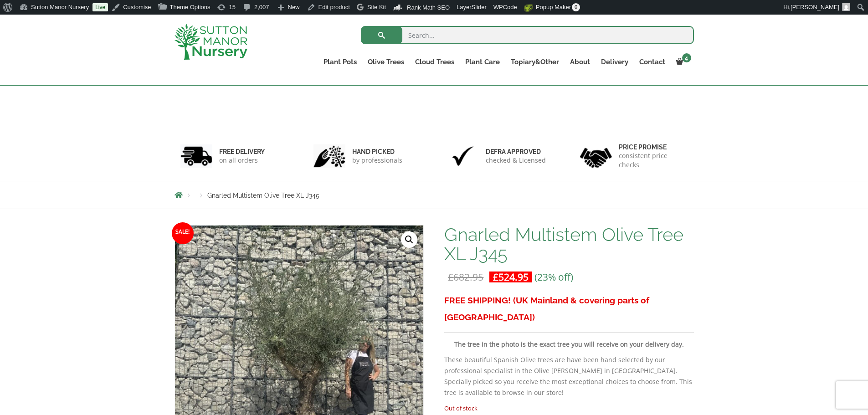 This screenshot has height=415, width=868. What do you see at coordinates (341, 62) in the screenshot?
I see `a: Plant Pots` at bounding box center [341, 62].